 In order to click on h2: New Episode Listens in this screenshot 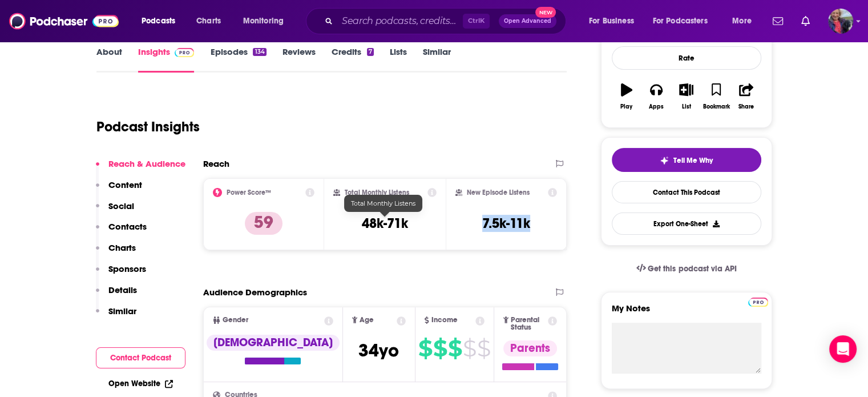, I will do `click(498, 193)`.